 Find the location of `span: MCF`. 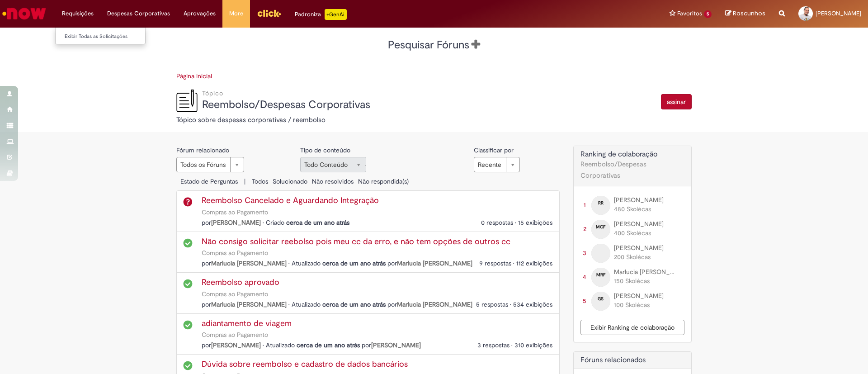

span: MCF is located at coordinates (601, 226).